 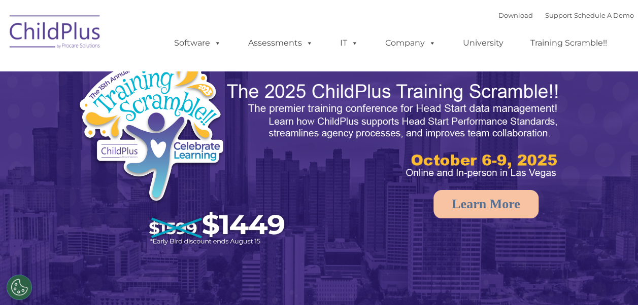 What do you see at coordinates (280, 43) in the screenshot?
I see `a: Assessments` at bounding box center [280, 43].